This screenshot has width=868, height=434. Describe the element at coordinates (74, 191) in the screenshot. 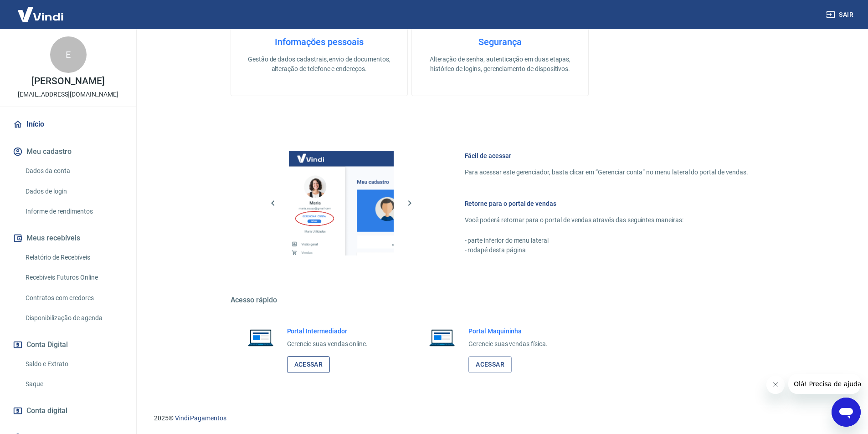

I see `a: Dados de login` at that location.